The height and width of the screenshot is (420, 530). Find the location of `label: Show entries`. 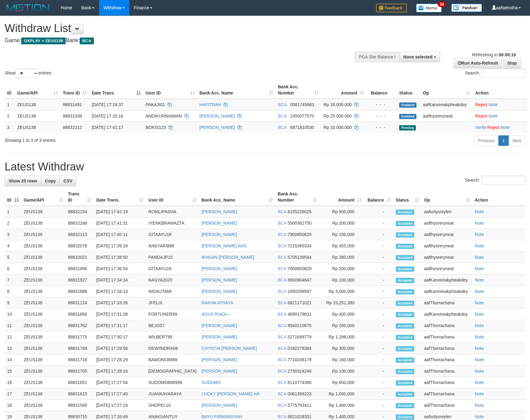

label: Show entries is located at coordinates (28, 73).